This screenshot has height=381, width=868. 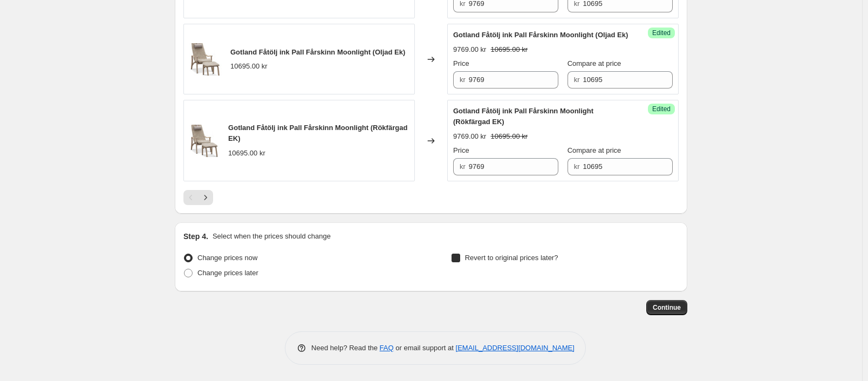 What do you see at coordinates (227, 258) in the screenshot?
I see `span: Change prices now` at bounding box center [227, 258].